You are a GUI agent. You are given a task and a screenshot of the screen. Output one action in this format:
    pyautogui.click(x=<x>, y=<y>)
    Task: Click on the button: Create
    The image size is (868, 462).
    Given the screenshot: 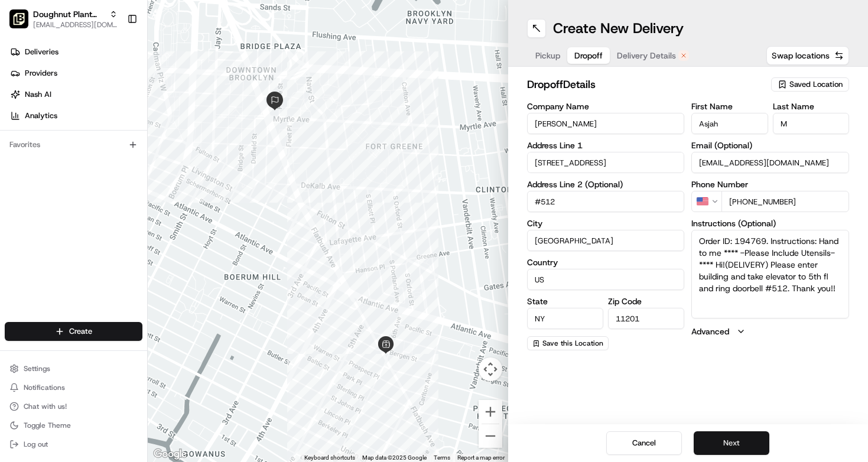 What is the action you would take?
    pyautogui.click(x=73, y=332)
    